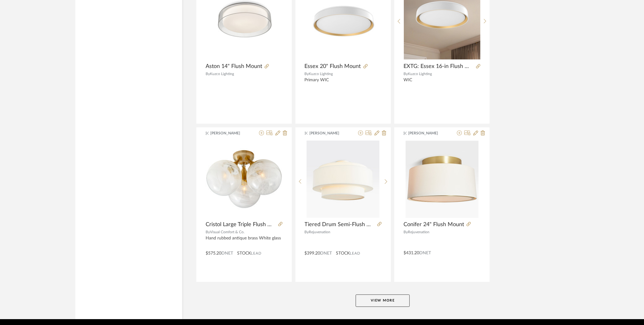 The image size is (644, 325). What do you see at coordinates (442, 179) in the screenshot?
I see `img: Conifer 24" Flush Mount` at bounding box center [442, 179].